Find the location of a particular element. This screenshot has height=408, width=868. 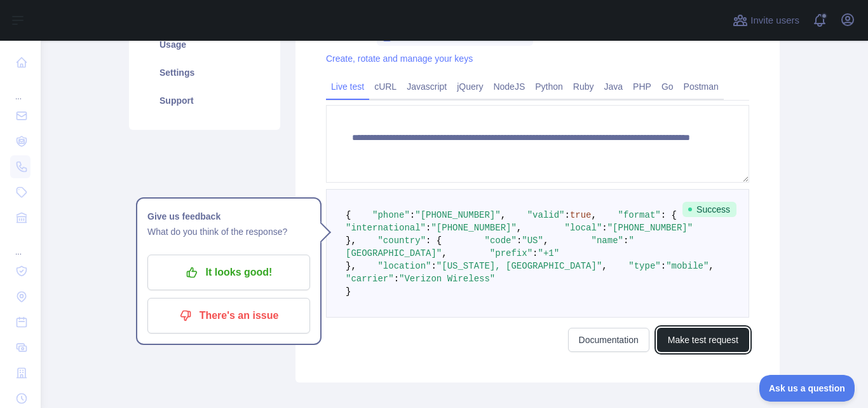

span: "US" is located at coordinates (533, 240).